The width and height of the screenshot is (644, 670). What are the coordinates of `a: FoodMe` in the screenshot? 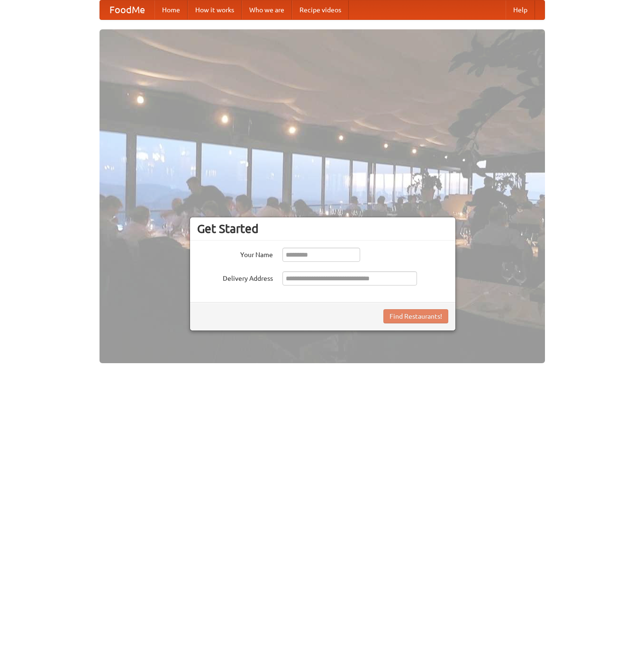 It's located at (127, 10).